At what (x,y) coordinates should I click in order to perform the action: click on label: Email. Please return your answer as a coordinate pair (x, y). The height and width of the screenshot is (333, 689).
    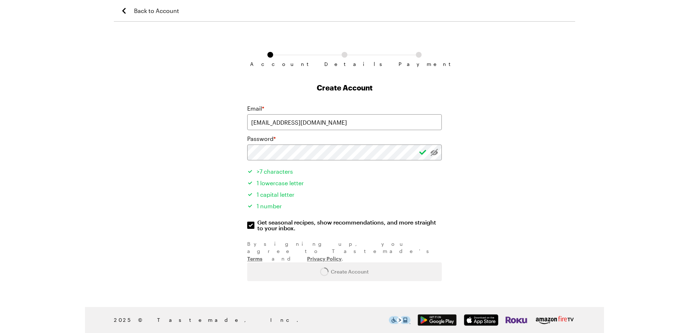
    Looking at the image, I should click on (256, 109).